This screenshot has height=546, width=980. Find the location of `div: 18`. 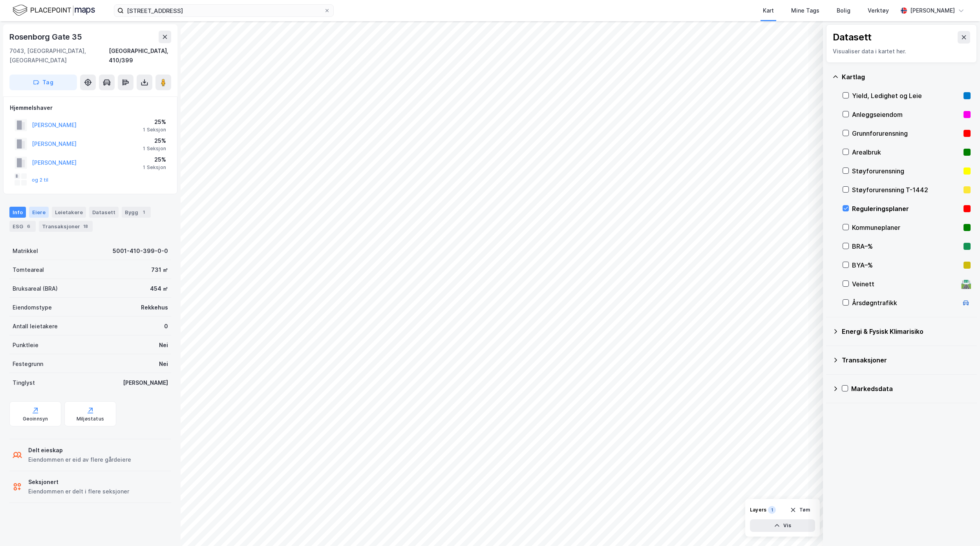

div: 18 is located at coordinates (85, 226).